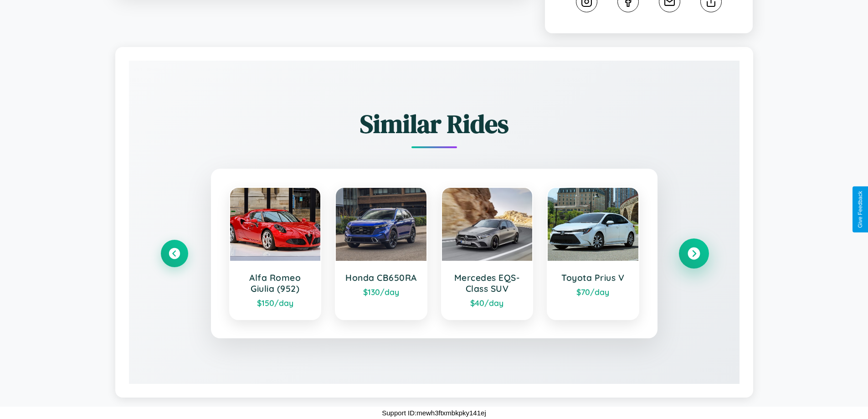  I want to click on div: Give Feedback, so click(860, 209).